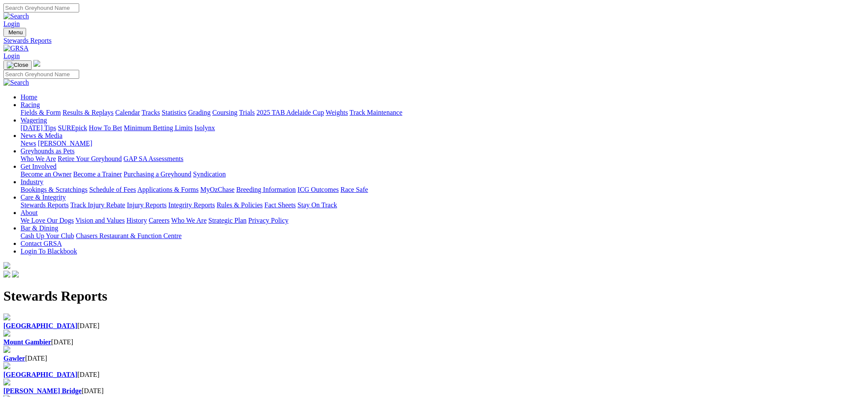 This screenshot has width=868, height=397. What do you see at coordinates (15, 32) in the screenshot?
I see `span: Menu` at bounding box center [15, 32].